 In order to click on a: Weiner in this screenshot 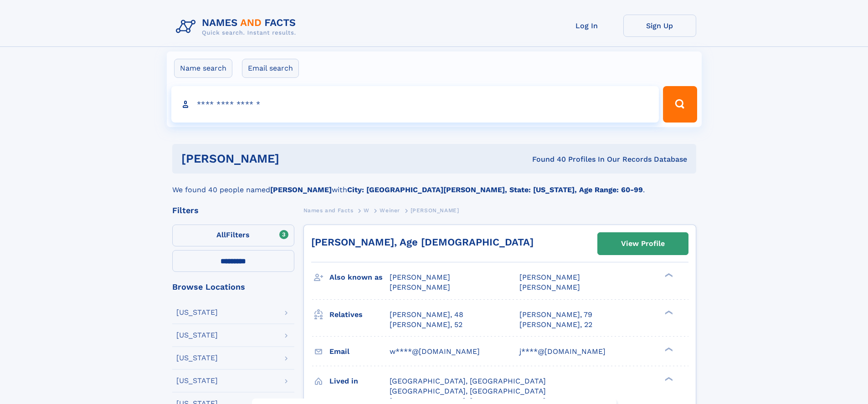, I will do `click(390, 210)`.